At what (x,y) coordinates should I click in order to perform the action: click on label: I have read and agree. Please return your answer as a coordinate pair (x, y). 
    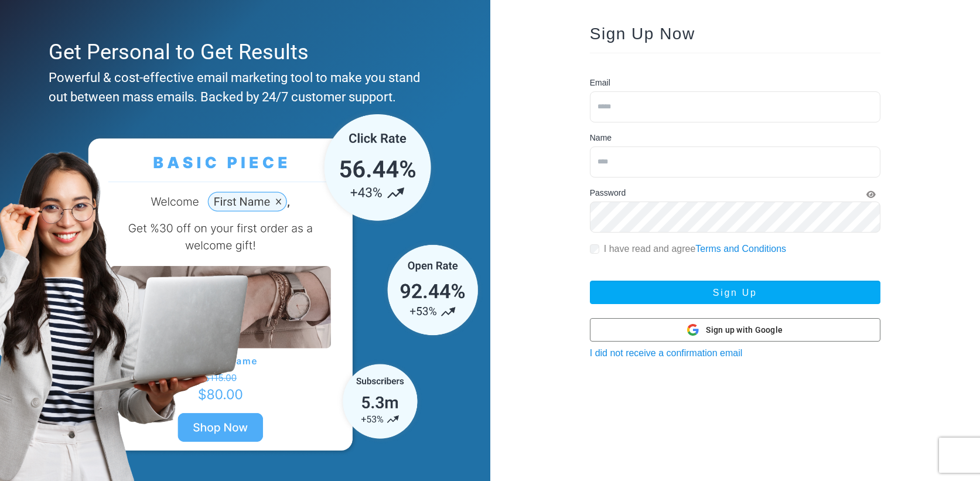
    Looking at the image, I should click on (695, 249).